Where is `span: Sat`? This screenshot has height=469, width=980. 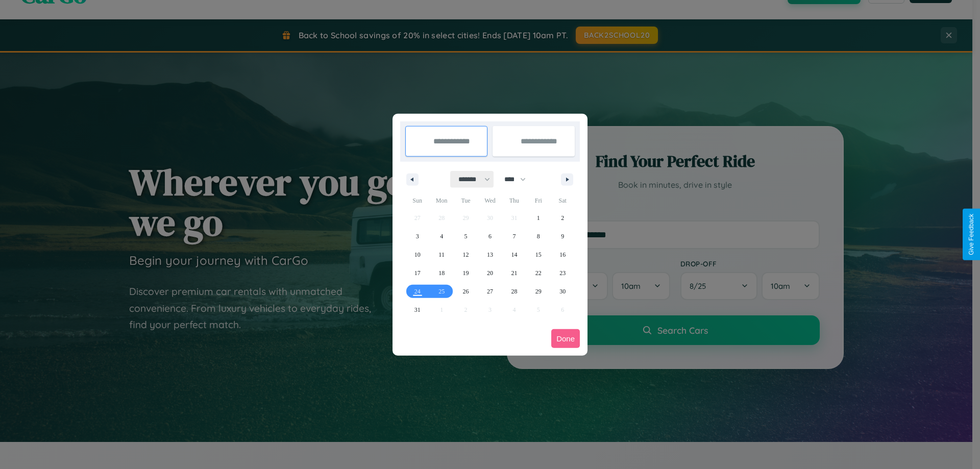 span: Sat is located at coordinates (563, 201).